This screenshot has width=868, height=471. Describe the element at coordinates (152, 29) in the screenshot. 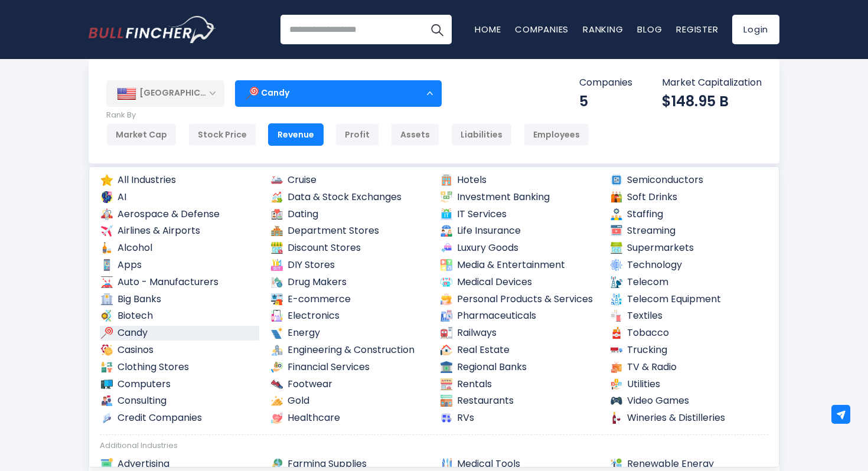

I see `img: Bullfincher logo` at that location.